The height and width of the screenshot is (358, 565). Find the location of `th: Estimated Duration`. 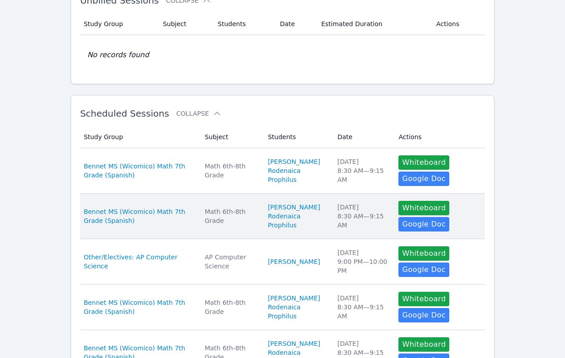

th: Estimated Duration is located at coordinates (373, 24).